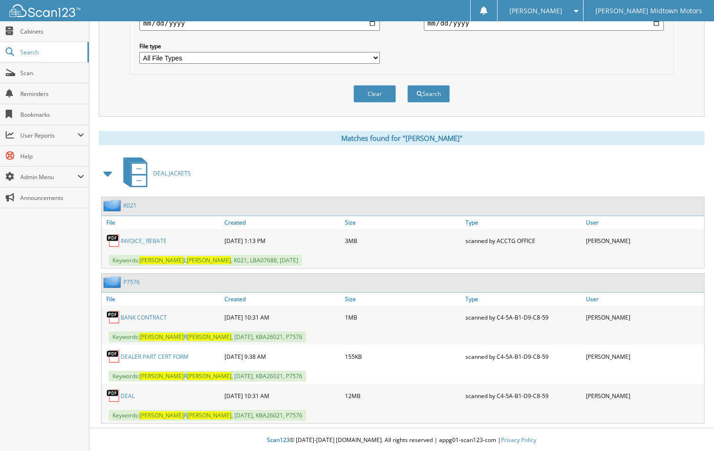 The height and width of the screenshot is (451, 714). I want to click on label: File type, so click(259, 46).